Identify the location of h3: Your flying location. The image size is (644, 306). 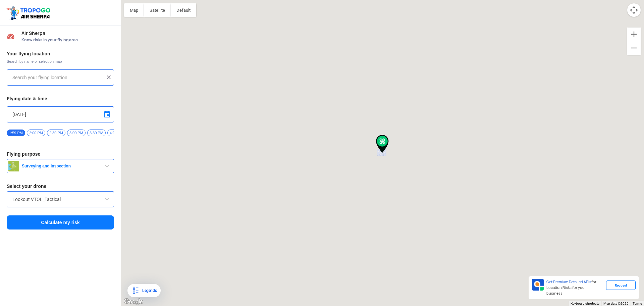
(60, 54).